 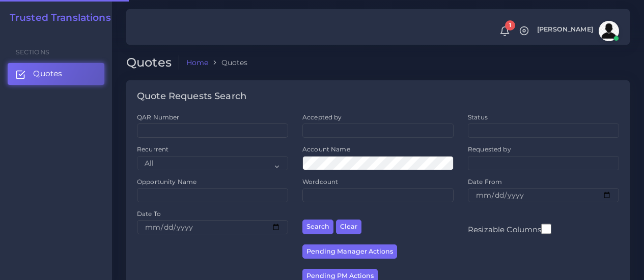 I want to click on label: Status, so click(x=477, y=117).